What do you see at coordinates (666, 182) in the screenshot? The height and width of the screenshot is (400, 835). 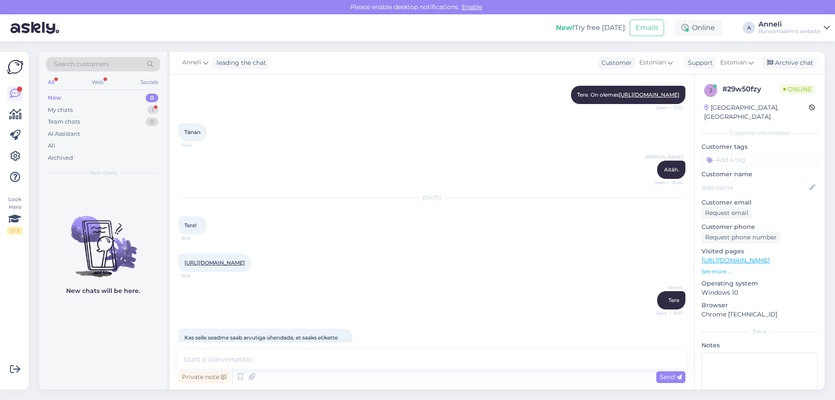 I see `span: Seen ✓ 13:44` at bounding box center [666, 182].